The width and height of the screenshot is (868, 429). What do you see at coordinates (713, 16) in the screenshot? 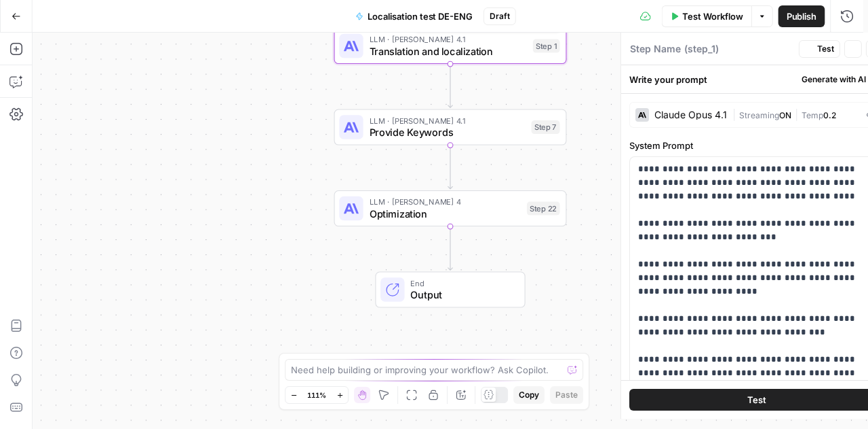
I see `span: Test Workflow` at bounding box center [713, 16].